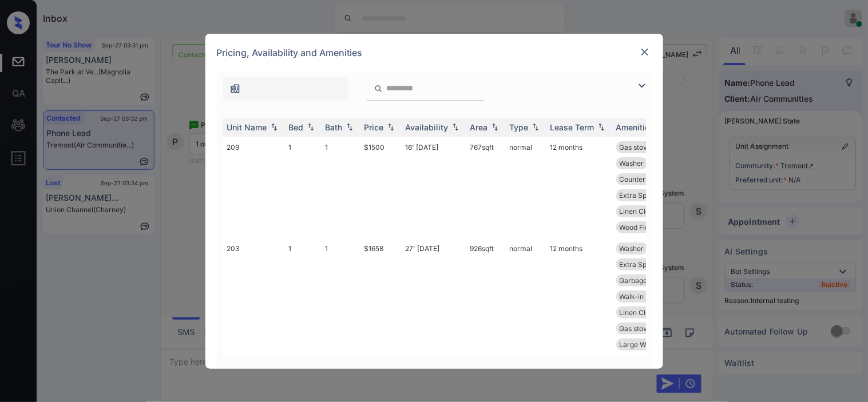  I want to click on td: 926 sqft, so click(485, 297).